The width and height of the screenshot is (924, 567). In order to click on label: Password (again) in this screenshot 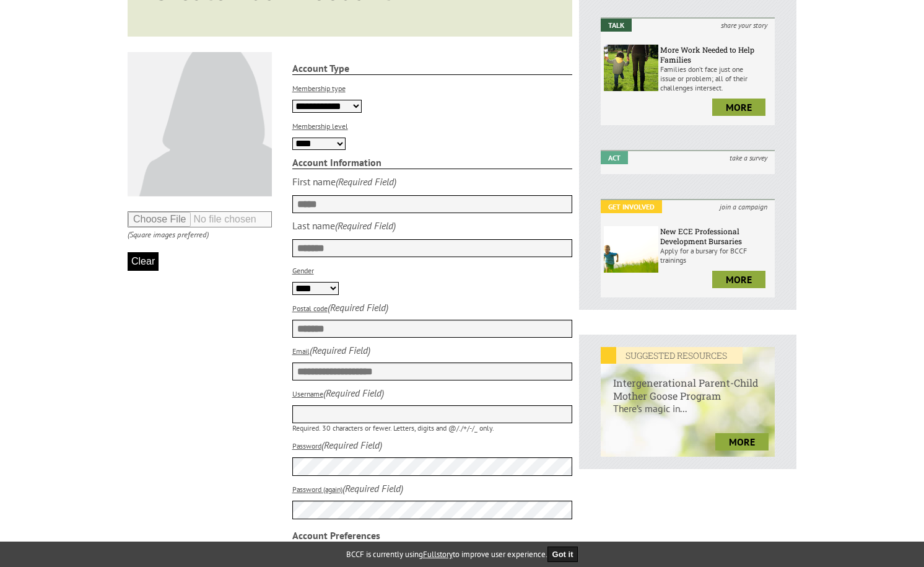, I will do `click(317, 489)`.